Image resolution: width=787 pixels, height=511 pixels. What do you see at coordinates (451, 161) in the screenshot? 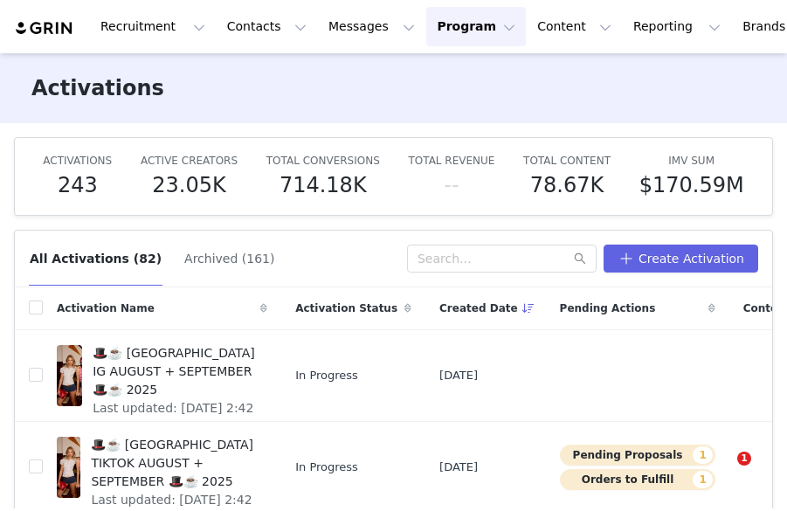
I see `span: TOTAL REVENUE` at bounding box center [451, 161].